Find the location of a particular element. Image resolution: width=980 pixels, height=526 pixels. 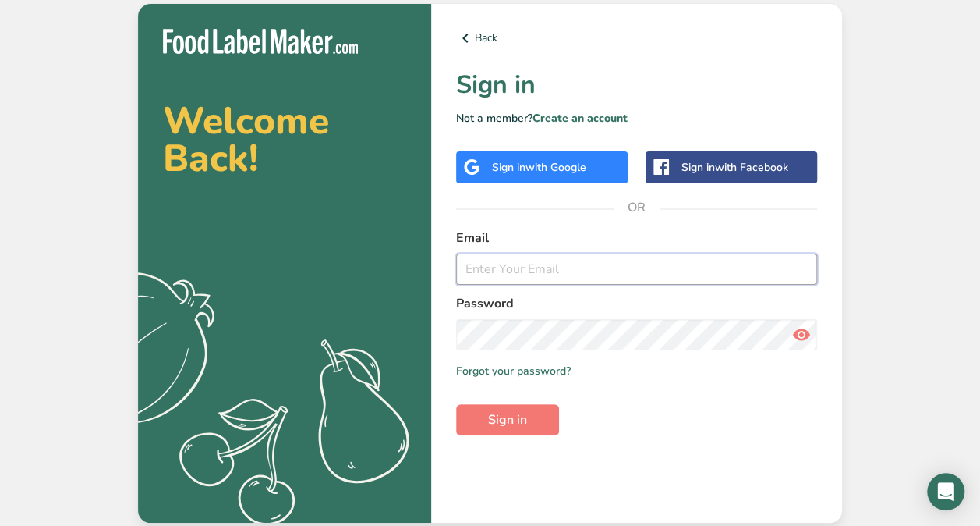

label: Email is located at coordinates (636, 238).